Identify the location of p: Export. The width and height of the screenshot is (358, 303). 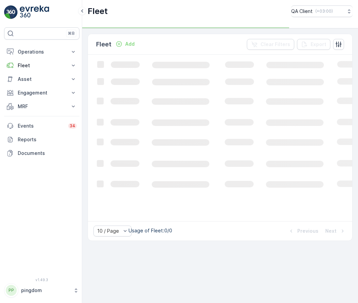
(318, 44).